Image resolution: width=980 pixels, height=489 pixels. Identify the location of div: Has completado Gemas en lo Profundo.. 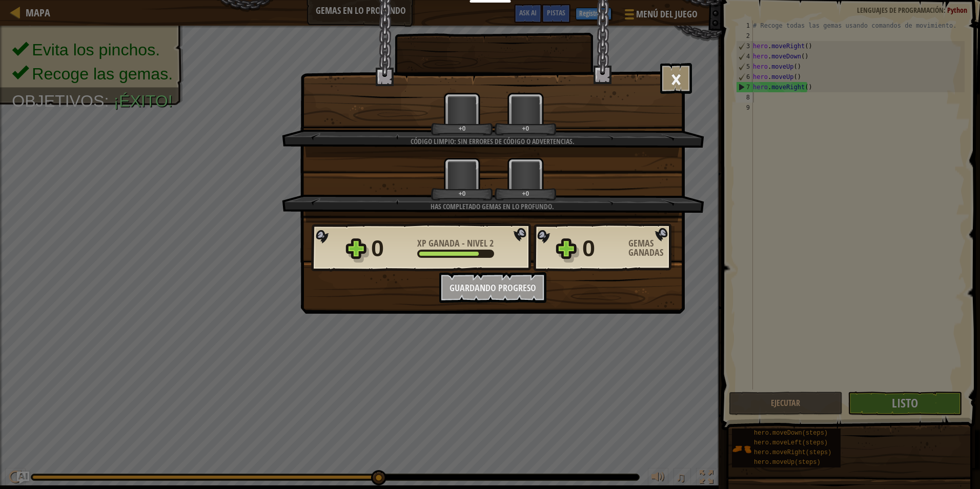
(492, 207).